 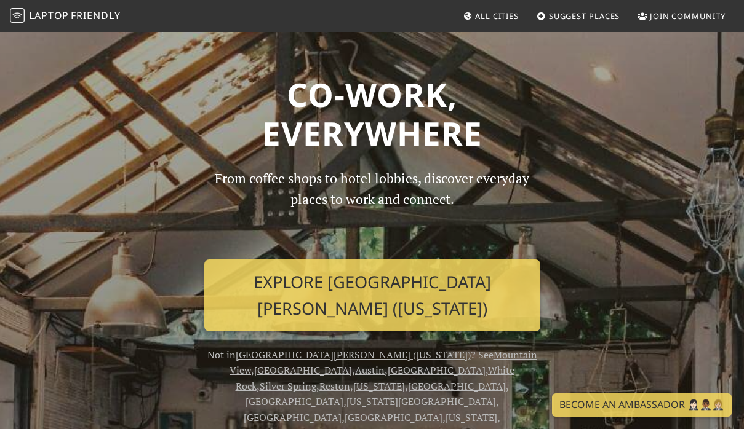 I want to click on a: Reston, so click(x=335, y=386).